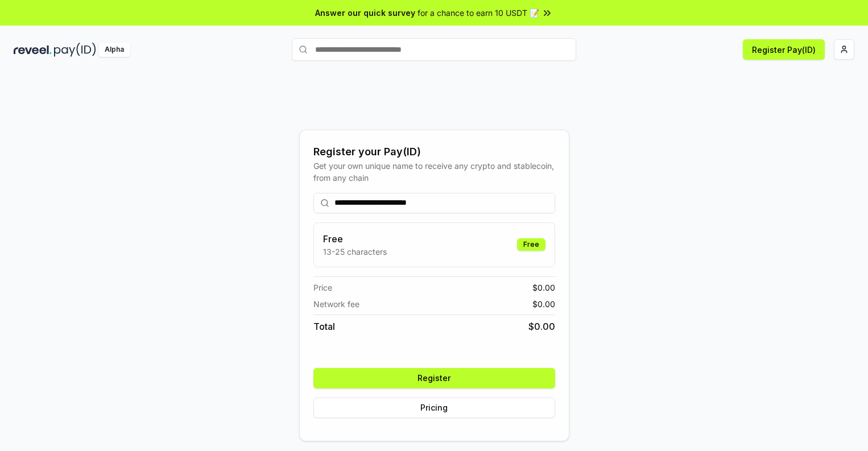  Describe the element at coordinates (434, 152) in the screenshot. I see `div: Register your Pay(ID)` at that location.